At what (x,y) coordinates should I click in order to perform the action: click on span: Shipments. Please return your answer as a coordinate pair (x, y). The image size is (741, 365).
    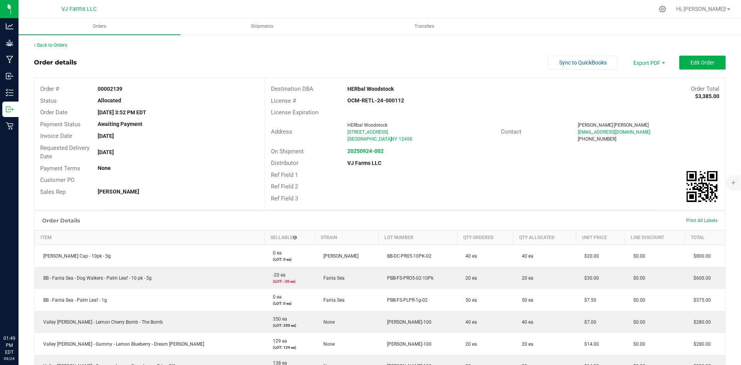
    Looking at the image, I should click on (262, 26).